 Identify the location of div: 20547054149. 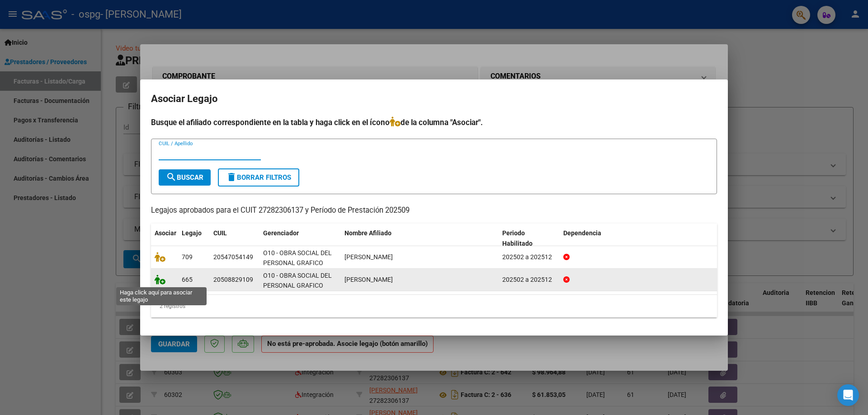
(233, 257).